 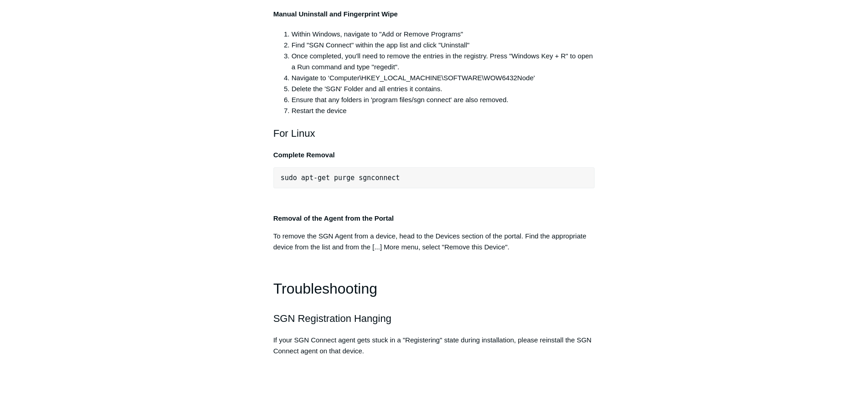 I want to click on h1: Troubleshooting, so click(x=434, y=289).